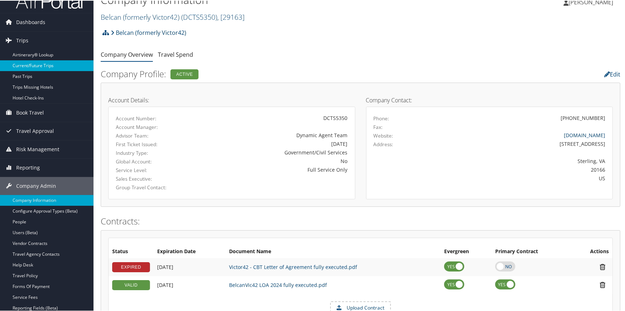  What do you see at coordinates (185, 74) in the screenshot?
I see `div: Active` at bounding box center [185, 74].